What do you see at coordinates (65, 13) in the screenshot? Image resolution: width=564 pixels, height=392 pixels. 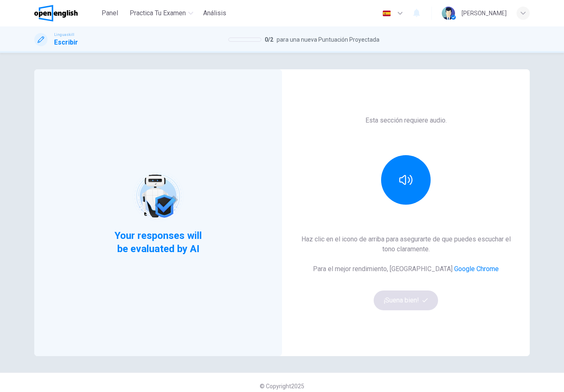 I see `a: OpenEnglish logo` at bounding box center [65, 13].